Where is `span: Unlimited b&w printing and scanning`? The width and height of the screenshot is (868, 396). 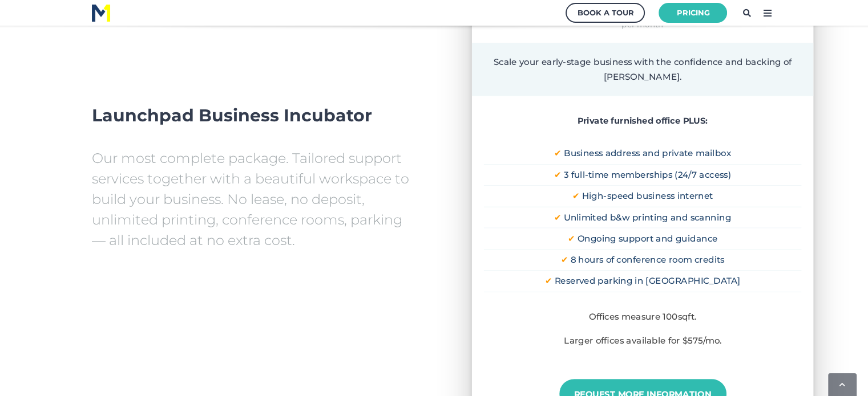 span: Unlimited b&w printing and scanning is located at coordinates (647, 217).